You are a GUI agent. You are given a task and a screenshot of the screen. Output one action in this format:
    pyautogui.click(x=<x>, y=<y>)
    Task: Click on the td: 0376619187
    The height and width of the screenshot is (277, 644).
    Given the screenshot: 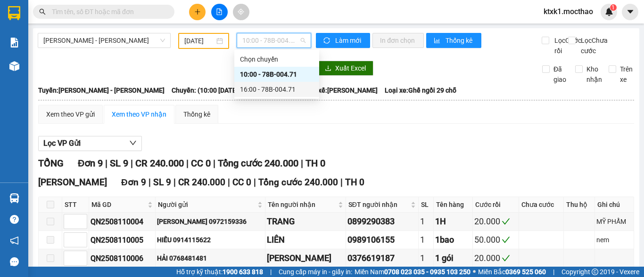 What is the action you would take?
    pyautogui.click(x=382, y=259)
    